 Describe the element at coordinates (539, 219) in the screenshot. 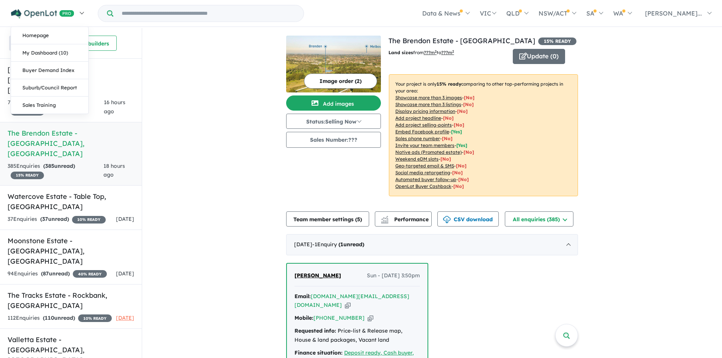

I see `button: All enquiries (385)` at that location.